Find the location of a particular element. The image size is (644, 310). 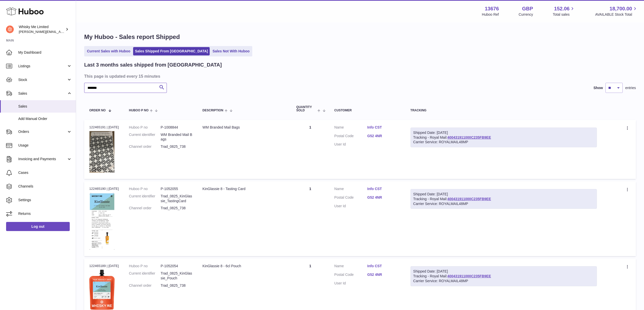

strong: 13676 is located at coordinates (492, 9).